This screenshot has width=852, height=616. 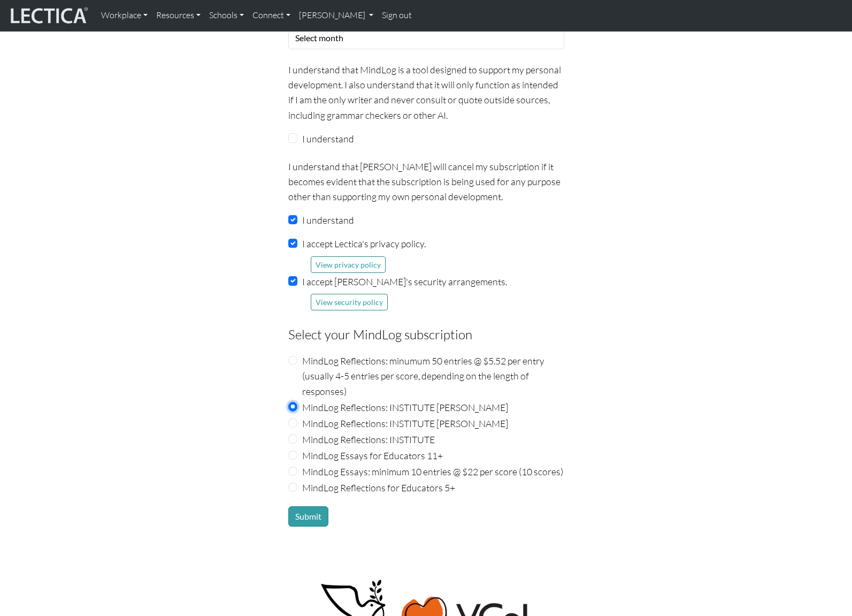 What do you see at coordinates (372, 455) in the screenshot?
I see `label: MindLog Essays for Educators 11+` at bounding box center [372, 455].